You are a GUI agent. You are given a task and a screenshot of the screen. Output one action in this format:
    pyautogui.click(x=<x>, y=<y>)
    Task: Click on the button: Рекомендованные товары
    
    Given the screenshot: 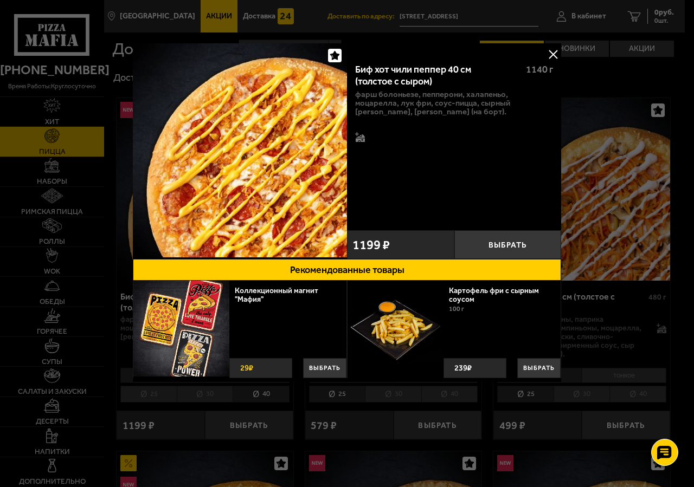 What is the action you would take?
    pyautogui.click(x=347, y=270)
    